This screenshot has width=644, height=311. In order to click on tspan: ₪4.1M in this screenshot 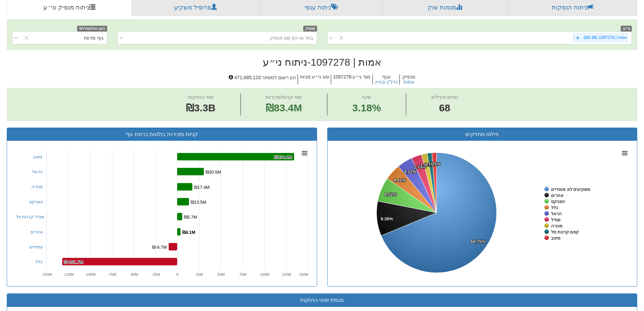, I will do `click(189, 232)`.